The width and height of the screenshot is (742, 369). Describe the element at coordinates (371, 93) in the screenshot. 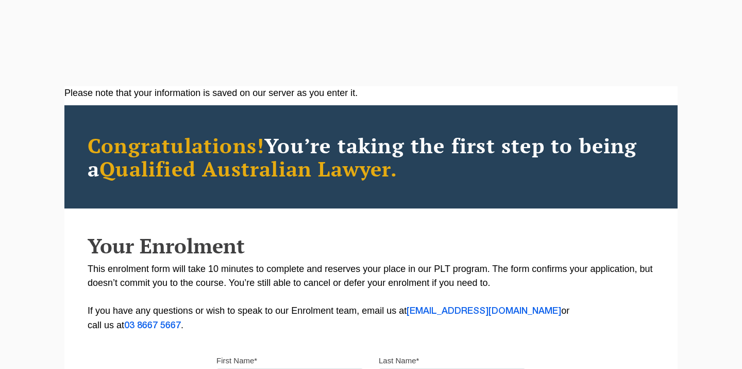

I see `div: Please note that your information is saved on our server as you enter it.` at that location.